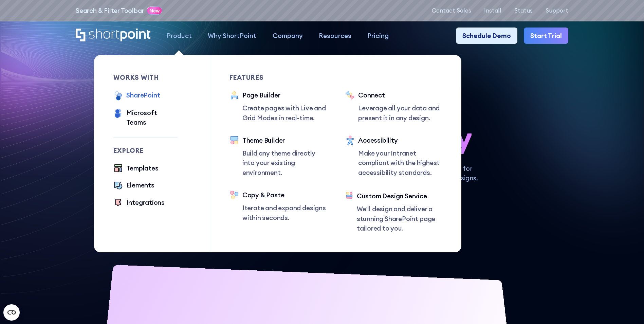  What do you see at coordinates (145, 117) in the screenshot?
I see `a: Microsoft Teams` at bounding box center [145, 117].